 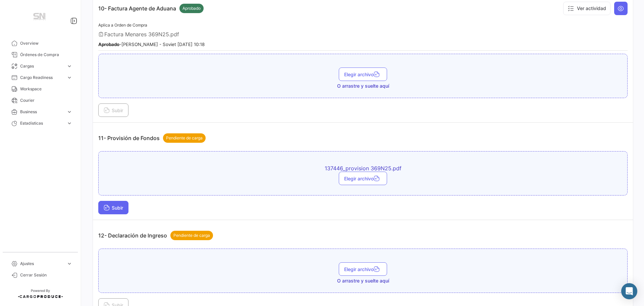 I want to click on b: Aprobado, so click(x=109, y=45).